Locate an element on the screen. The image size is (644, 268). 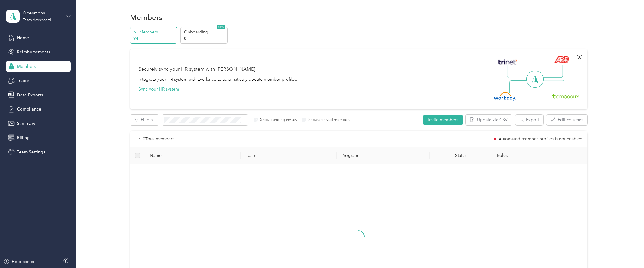
span: Reimbursements is located at coordinates (34, 52).